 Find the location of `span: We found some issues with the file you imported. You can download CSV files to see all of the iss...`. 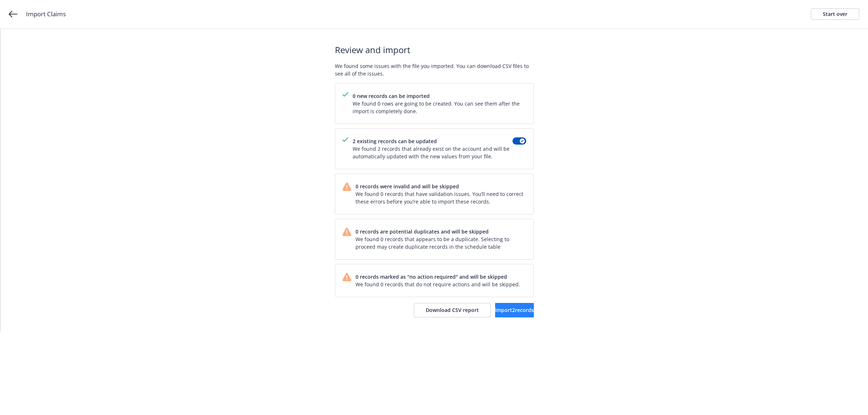

span: We found some issues with the file you imported. You can download CSV files to see all of the iss... is located at coordinates (435, 70).